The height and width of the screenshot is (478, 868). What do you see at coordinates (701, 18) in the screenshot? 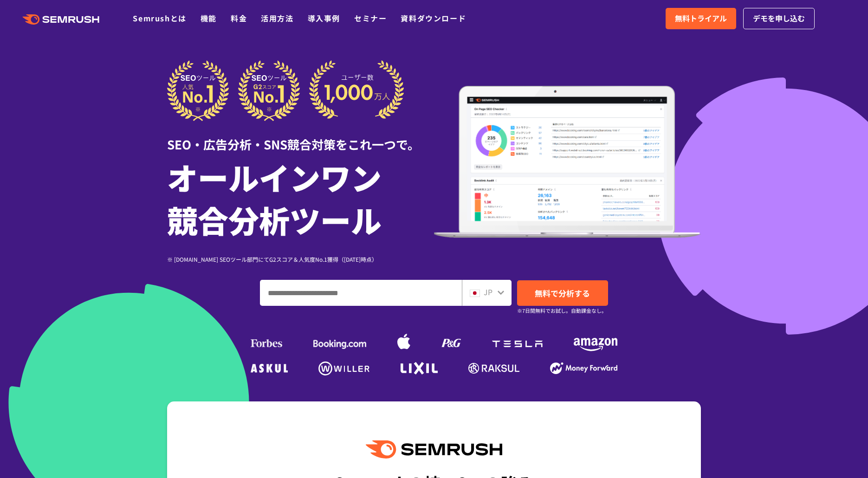
I see `a: 無料トライアル` at bounding box center [701, 18].